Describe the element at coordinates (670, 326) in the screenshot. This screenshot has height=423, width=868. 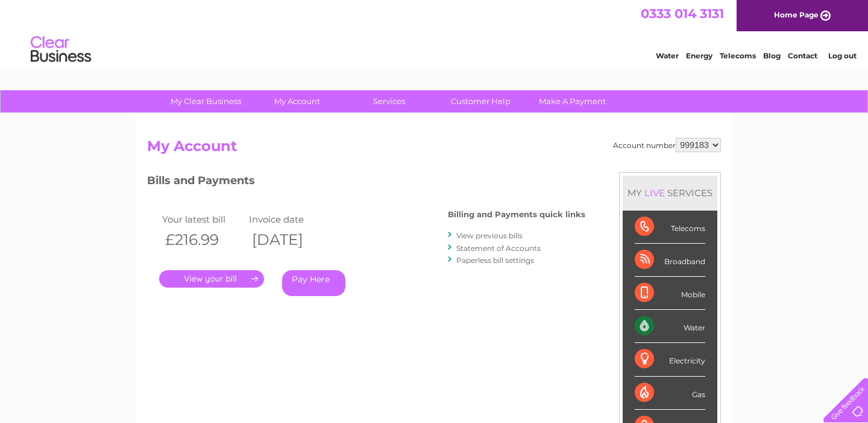
I see `div: Water` at that location.